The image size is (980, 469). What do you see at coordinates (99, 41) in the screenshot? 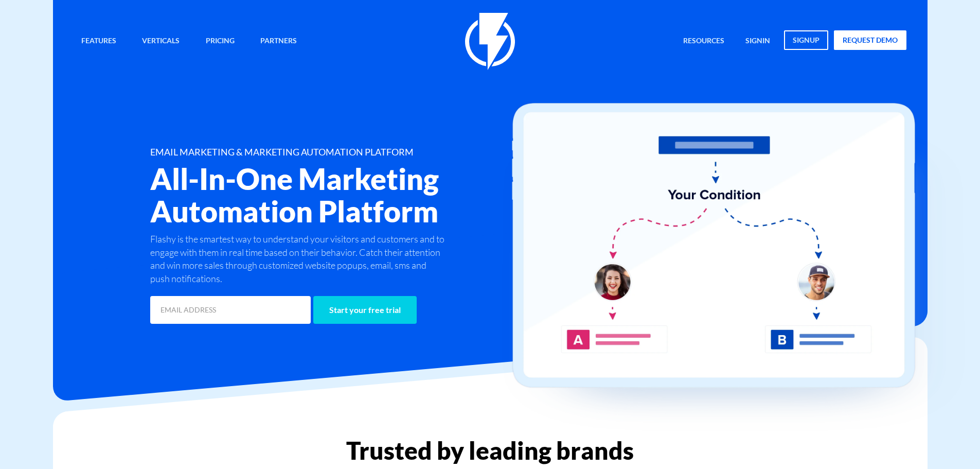
I see `a: Features` at bounding box center [99, 41].